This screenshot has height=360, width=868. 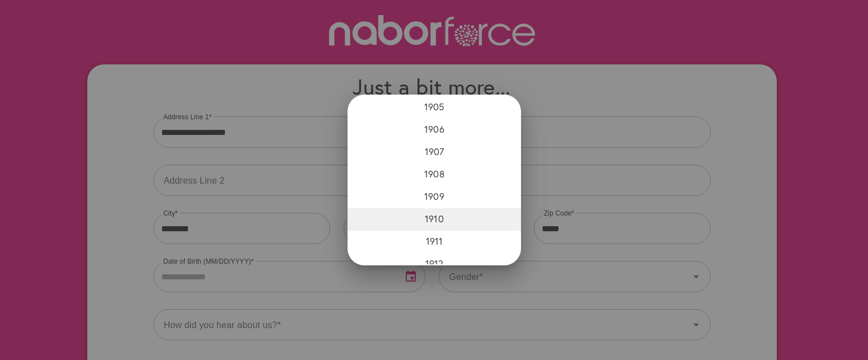 I want to click on h6: 1911, so click(x=434, y=241).